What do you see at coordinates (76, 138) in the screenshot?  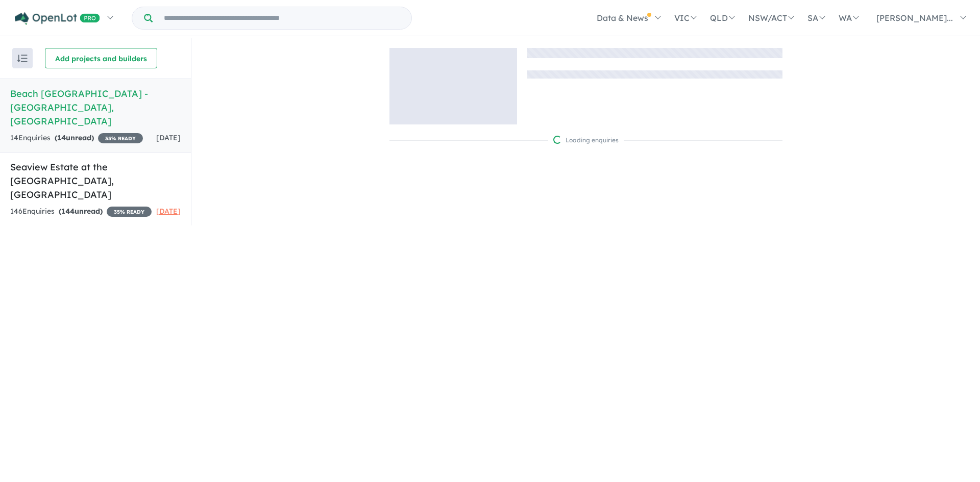 I see `div: 14 Enquir ies` at bounding box center [76, 138].